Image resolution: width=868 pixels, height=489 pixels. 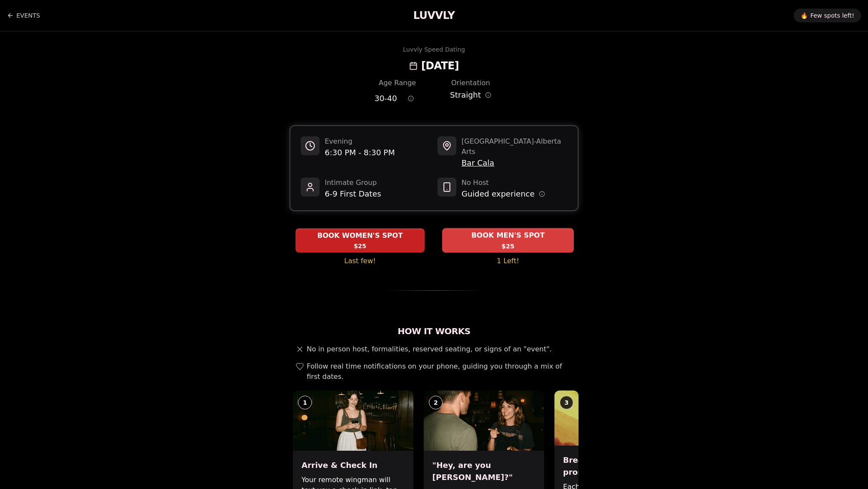 What do you see at coordinates (566, 403) in the screenshot?
I see `div: 3` at bounding box center [566, 403].